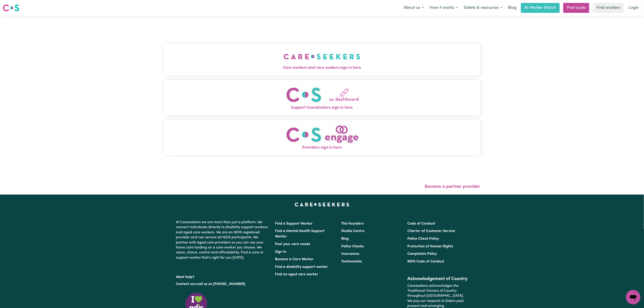 The width and height of the screenshot is (644, 308). I want to click on a: Complaints Policy, so click(422, 254).